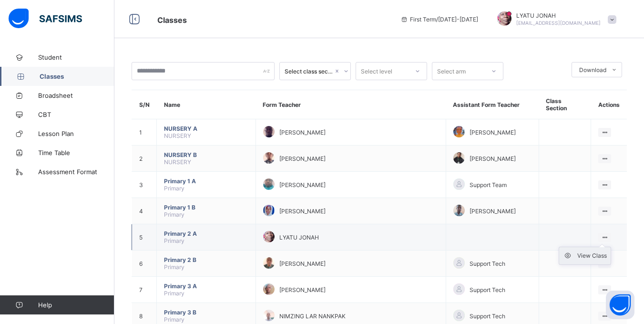  I want to click on span: Lesson Plan, so click(76, 133).